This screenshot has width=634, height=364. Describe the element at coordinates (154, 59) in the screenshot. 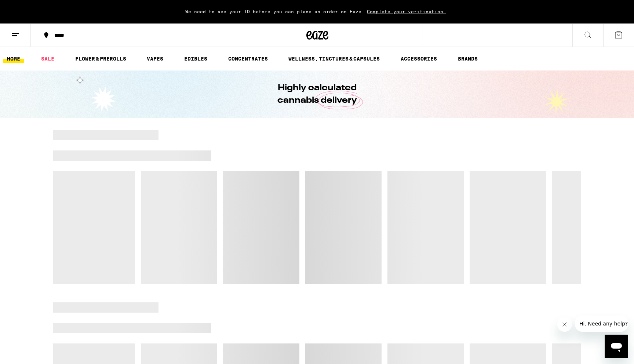

I see `a: VAPES` at that location.